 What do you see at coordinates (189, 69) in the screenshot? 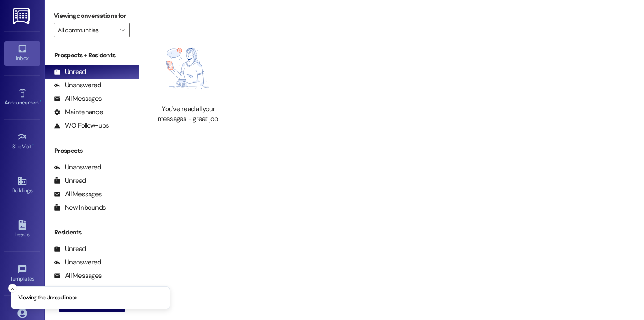
I see `img: empty-state` at bounding box center [189, 69].